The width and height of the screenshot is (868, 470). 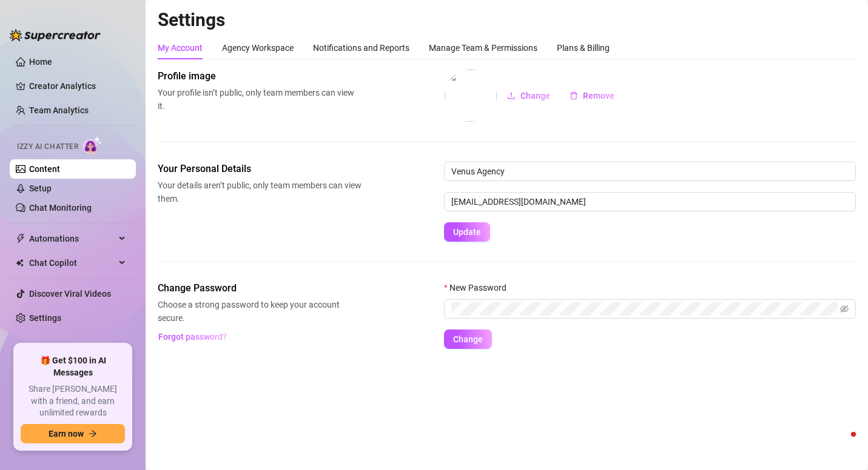 I want to click on div: Manage Team & Permissions, so click(x=483, y=48).